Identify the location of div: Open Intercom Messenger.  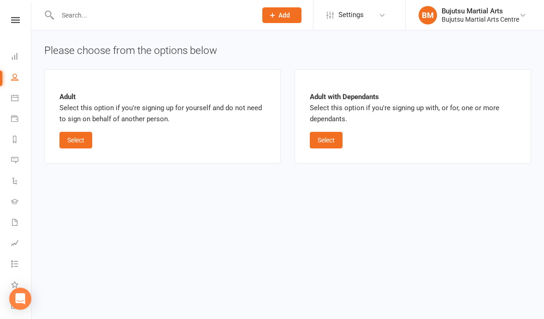
(20, 299).